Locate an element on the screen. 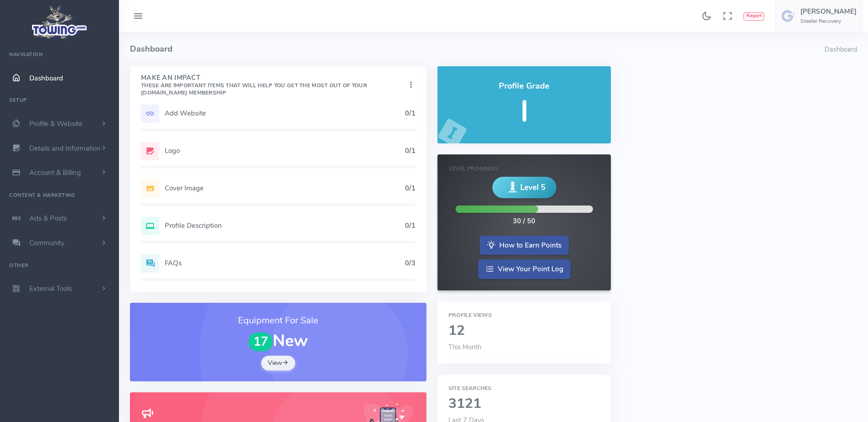  a: View Your Point Log is located at coordinates (524, 269).